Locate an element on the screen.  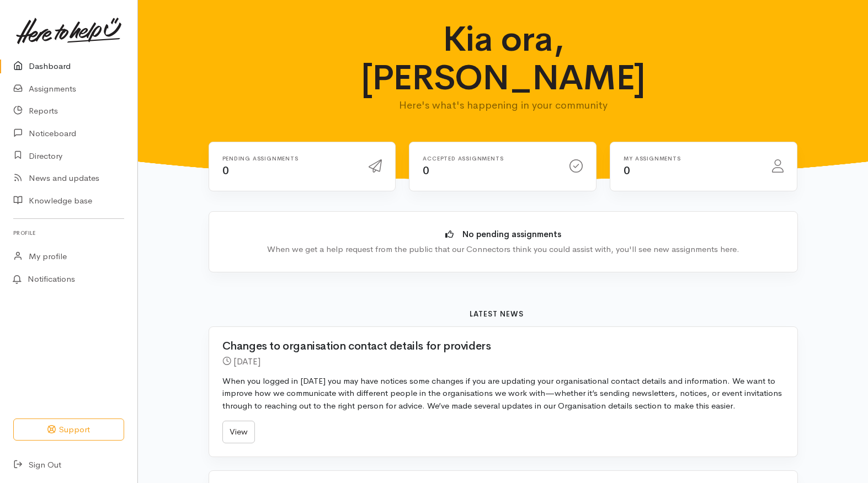
div: When we get a help request from the public that our Connectors think you could assist with, you'l... is located at coordinates (503, 249).